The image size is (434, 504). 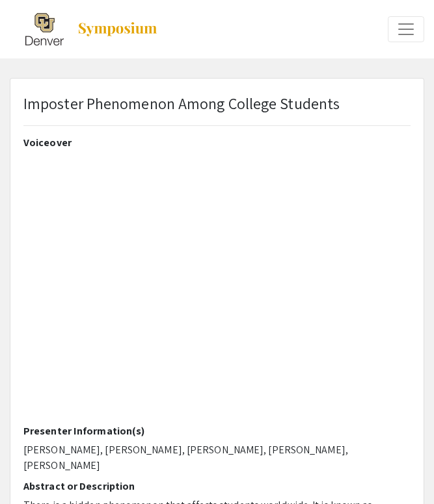 I want to click on h2: Presenter Information(s), so click(x=216, y=431).